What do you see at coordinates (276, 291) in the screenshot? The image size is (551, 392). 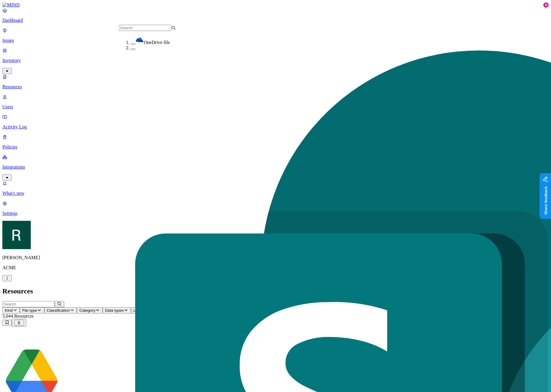 I see `h2: Resources` at bounding box center [276, 291].